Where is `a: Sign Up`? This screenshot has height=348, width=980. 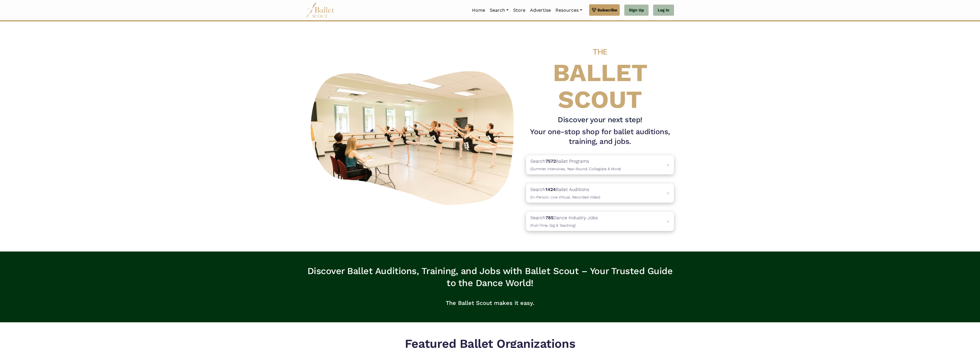 a: Sign Up is located at coordinates (636, 10).